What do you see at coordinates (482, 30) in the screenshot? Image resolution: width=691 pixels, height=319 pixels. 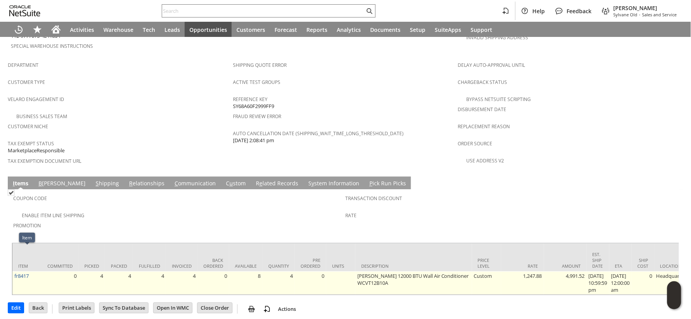 I see `a: Support` at bounding box center [482, 30].